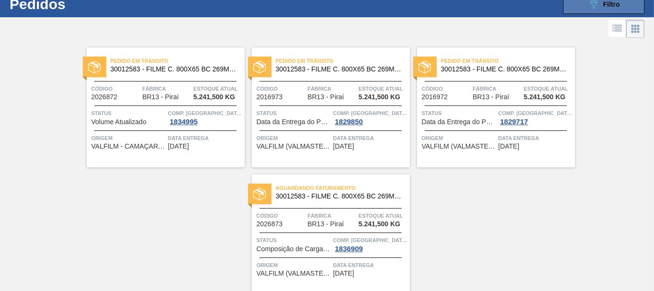 The image size is (654, 291). Describe the element at coordinates (349, 122) in the screenshot. I see `div: 1829850` at that location.